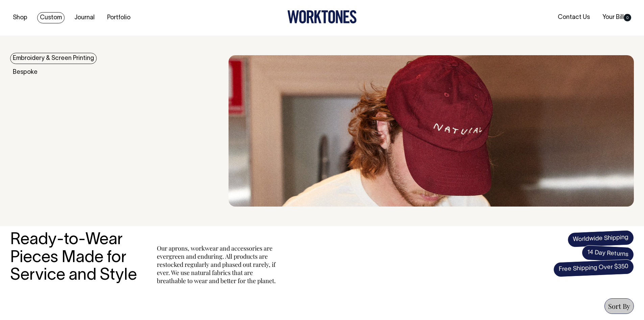 Image resolution: width=644 pixels, height=320 pixels. What do you see at coordinates (431, 131) in the screenshot?
I see `img: embroidery & Screen Printing` at bounding box center [431, 131].